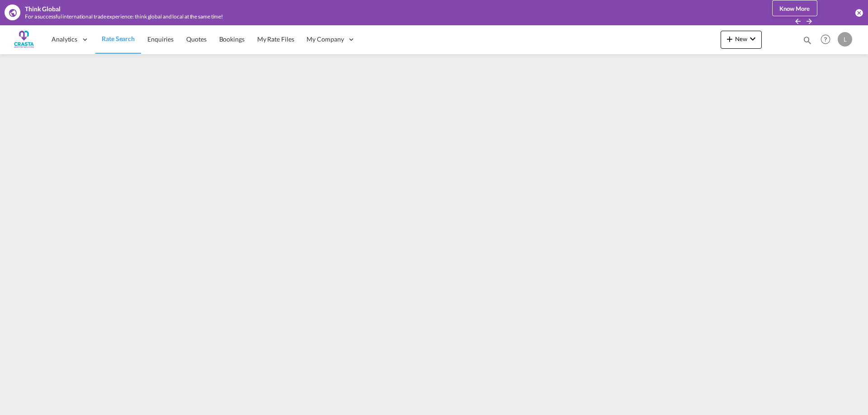 The image size is (868, 415). What do you see at coordinates (24, 39) in the screenshot?
I see `img: ac429df091a311ed8aa72df674ea3bd9.png` at bounding box center [24, 39].